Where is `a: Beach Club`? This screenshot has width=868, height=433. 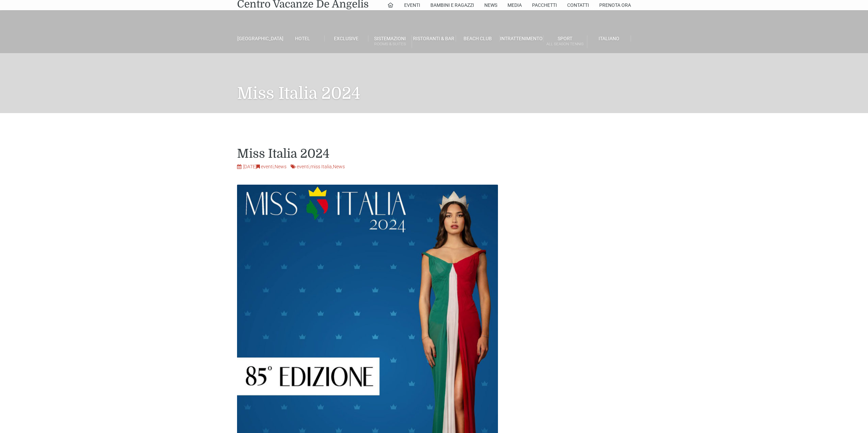 a: Beach Club is located at coordinates (478, 38).